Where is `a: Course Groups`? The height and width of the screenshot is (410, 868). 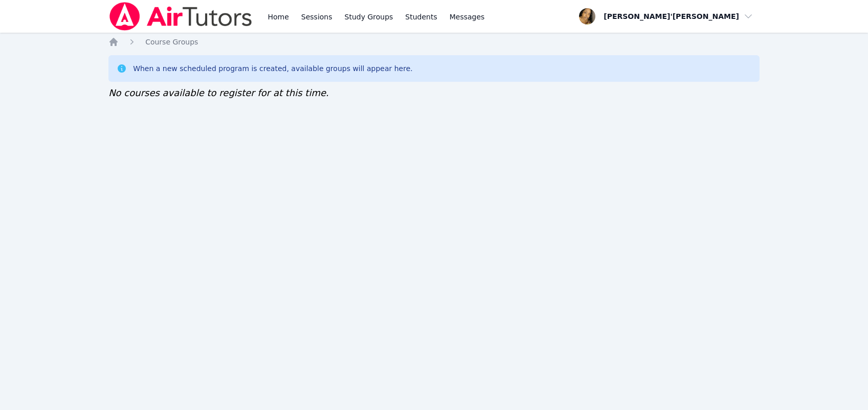
a: Course Groups is located at coordinates (171, 42).